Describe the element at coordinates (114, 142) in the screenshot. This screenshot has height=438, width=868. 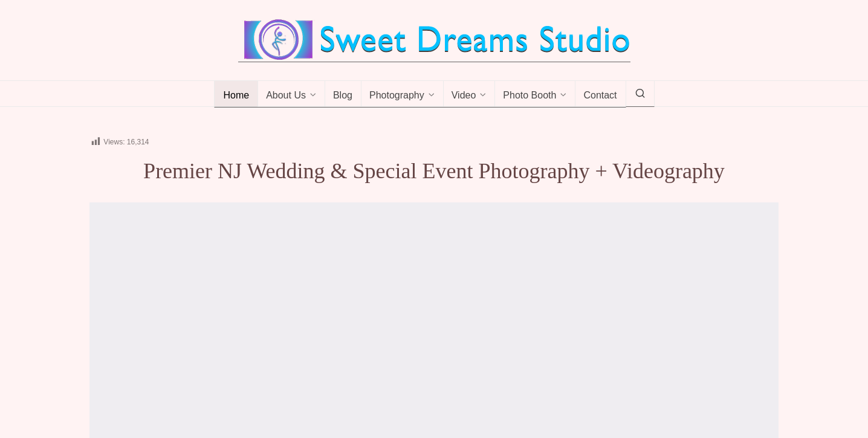
I see `span: Views:` at that location.